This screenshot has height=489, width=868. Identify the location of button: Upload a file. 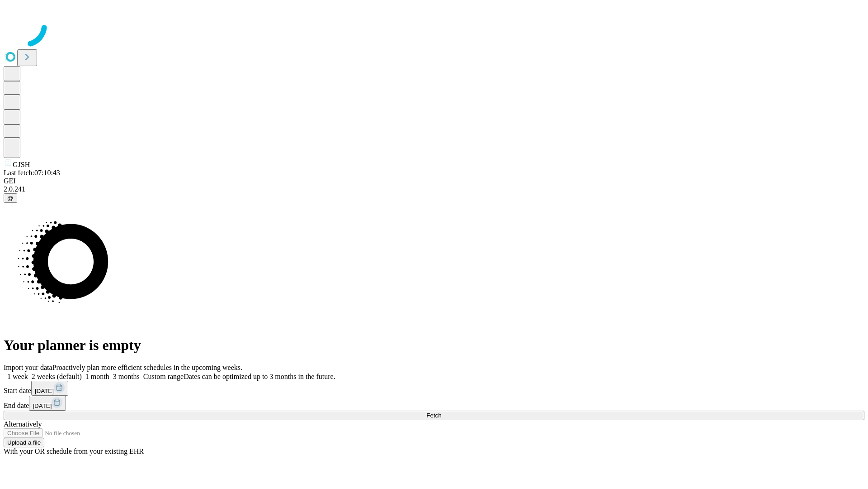
(24, 442).